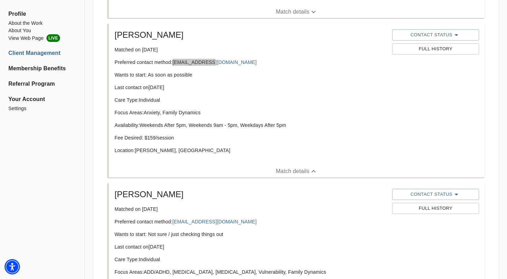  What do you see at coordinates (250, 125) in the screenshot?
I see `p: Availability: Weekends After 5pm, Weekends 9am - 5pm, Weekdays After 5pm` at bounding box center [250, 125].